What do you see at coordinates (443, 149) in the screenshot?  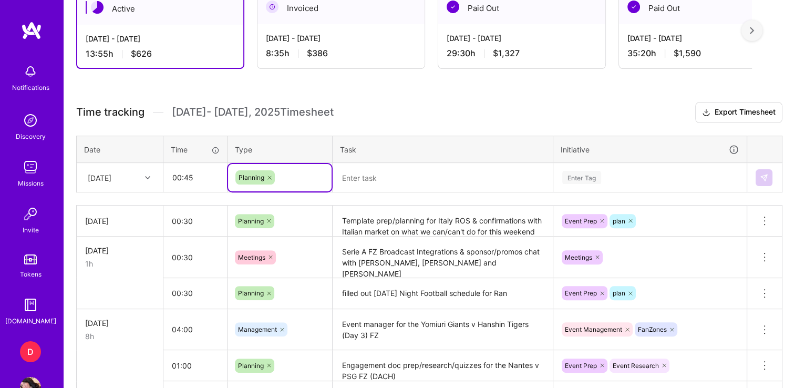 I see `th: Task` at bounding box center [443, 149].